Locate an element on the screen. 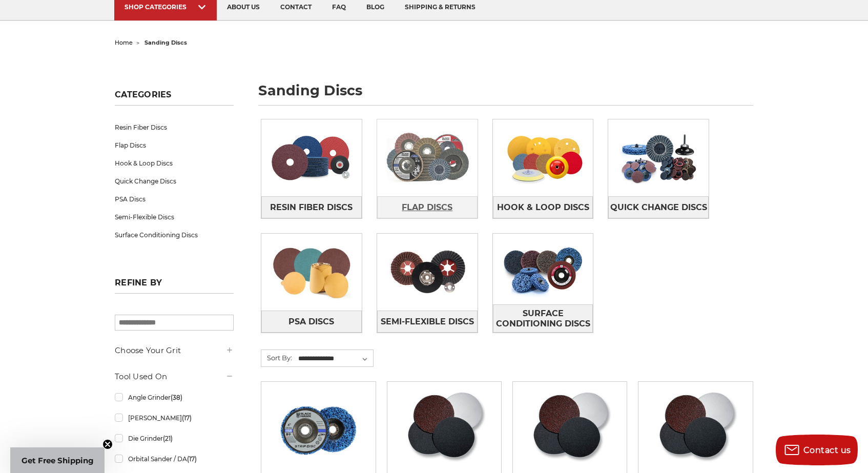 Image resolution: width=868 pixels, height=473 pixels. a: Orbital Sander / DA is located at coordinates (174, 458).